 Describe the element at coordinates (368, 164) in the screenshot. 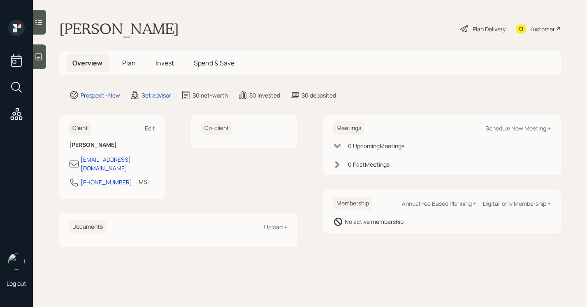

I see `div: 0 Past Meeting s` at that location.